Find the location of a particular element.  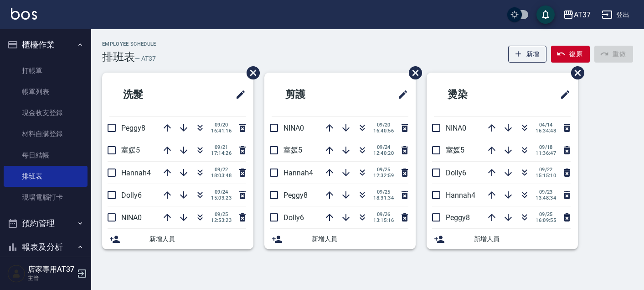

p: 主管 is located at coordinates (51, 278).